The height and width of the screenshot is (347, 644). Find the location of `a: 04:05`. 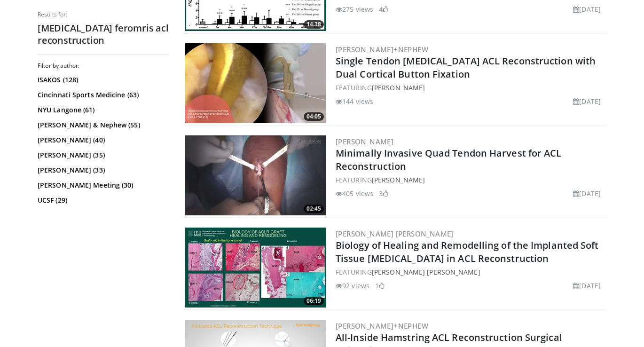

a: 04:05 is located at coordinates (256, 84).